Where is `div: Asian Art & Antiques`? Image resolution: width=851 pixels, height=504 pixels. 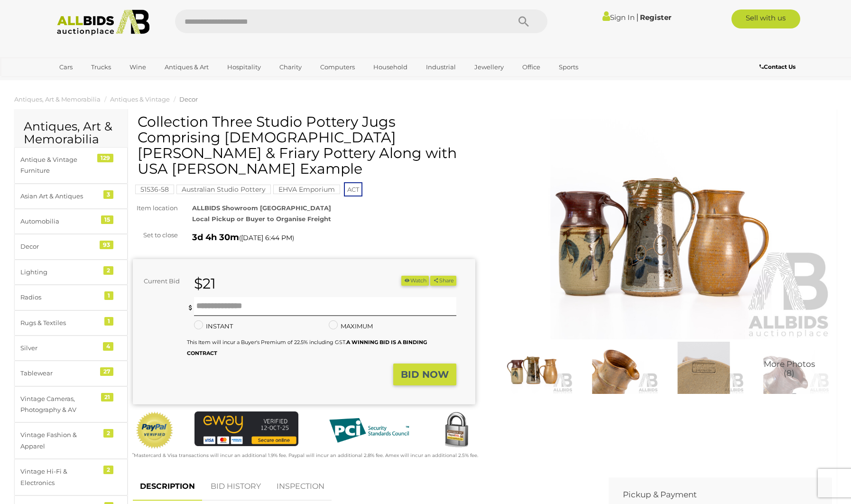
div: Asian Art & Antiques is located at coordinates (60, 196).